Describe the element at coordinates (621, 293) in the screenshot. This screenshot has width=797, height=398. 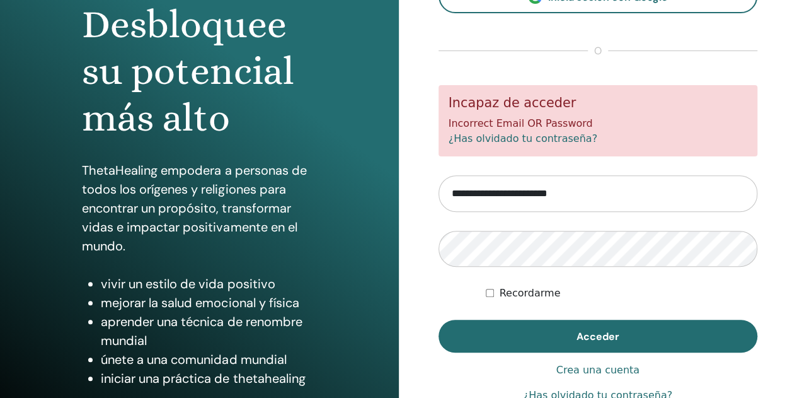
I see `div: Mantenerme autenticado indefinidamente o hasta cerrar la sesión manualmente` at that location.